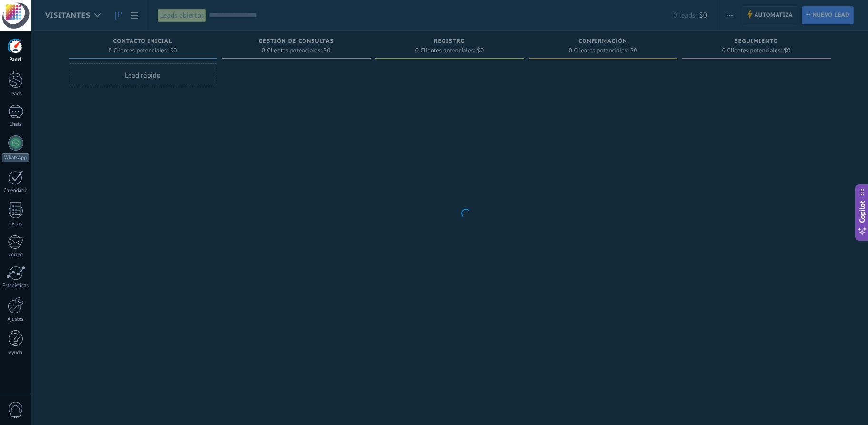 This screenshot has width=868, height=425. What do you see at coordinates (15, 158) in the screenshot?
I see `div: WhatsApp` at bounding box center [15, 158].